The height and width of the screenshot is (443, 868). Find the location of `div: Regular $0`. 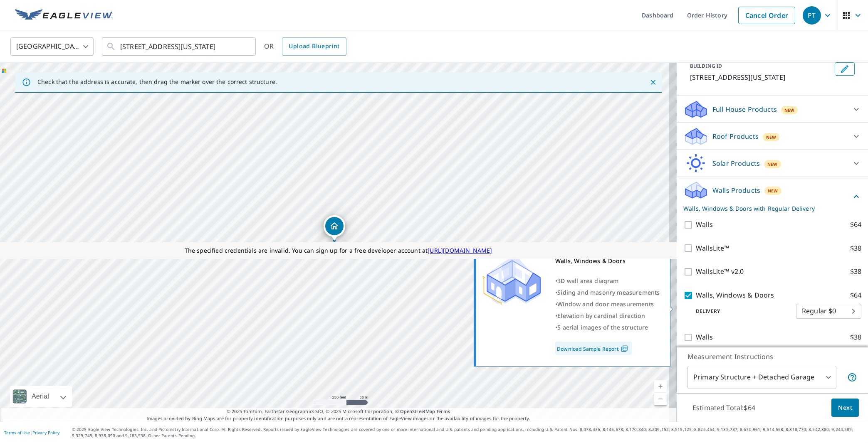

div: Regular $0 is located at coordinates (829, 311).